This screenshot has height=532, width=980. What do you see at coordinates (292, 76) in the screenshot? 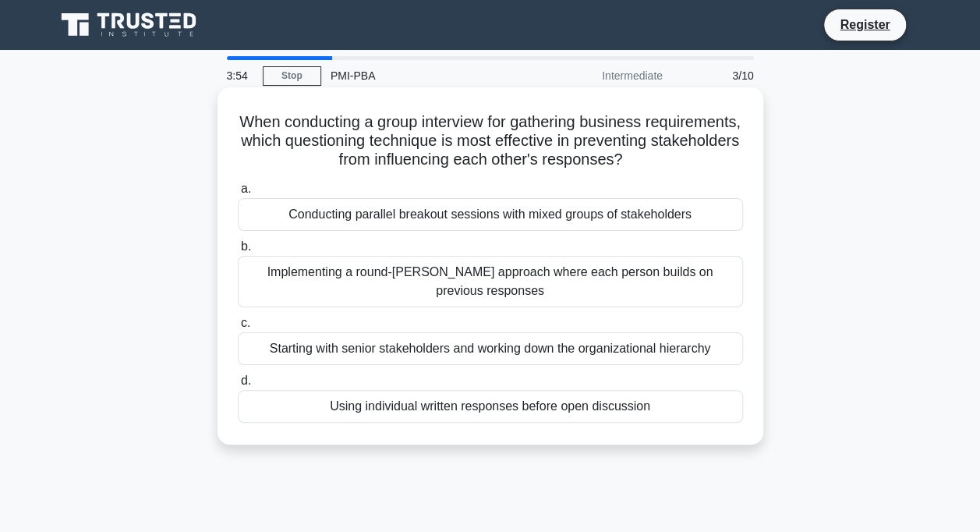
I see `a: Stop` at bounding box center [292, 76].